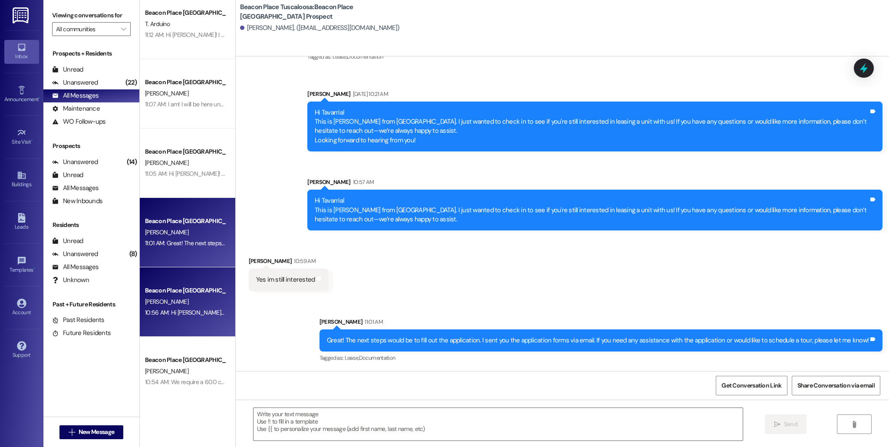 This screenshot has width=889, height=447. Describe the element at coordinates (286, 280) in the screenshot. I see `div: Yes im still interested` at that location.